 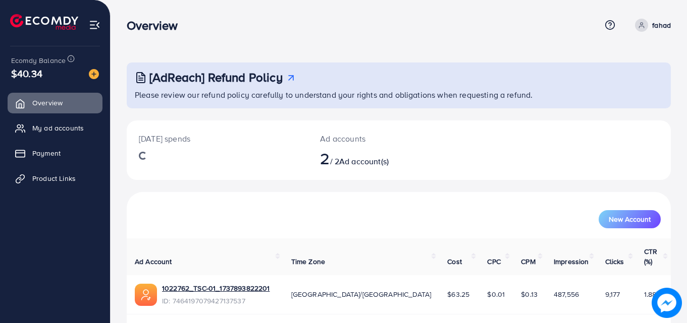 What do you see at coordinates (215, 289) in the screenshot?
I see `a: 1022762_TSC-01_1737893822201` at bounding box center [215, 289].